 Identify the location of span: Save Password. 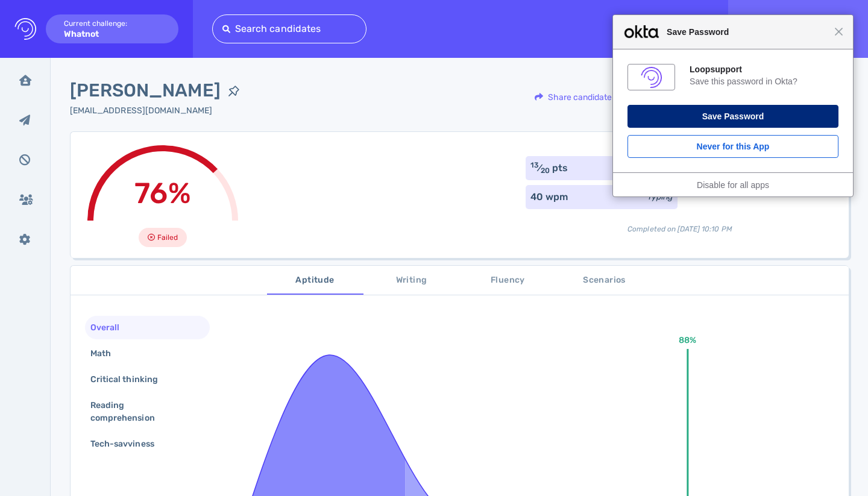
(747, 32).